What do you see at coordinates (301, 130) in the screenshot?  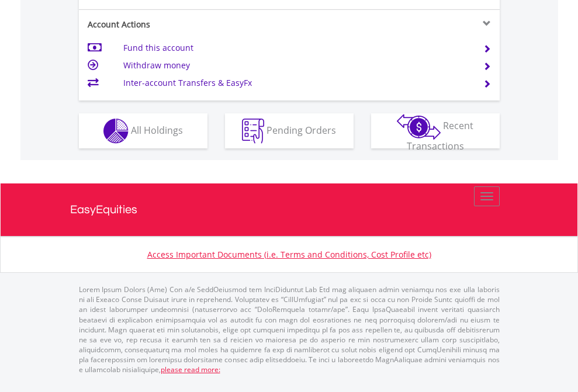 I see `span: Pending Orders` at bounding box center [301, 130].